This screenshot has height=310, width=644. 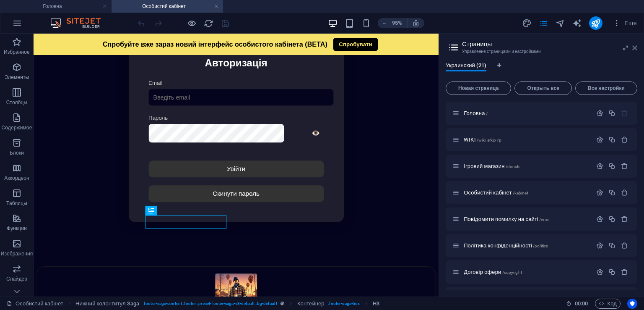 What do you see at coordinates (549, 44) in the screenshot?
I see `h2: Страницы` at bounding box center [549, 44].